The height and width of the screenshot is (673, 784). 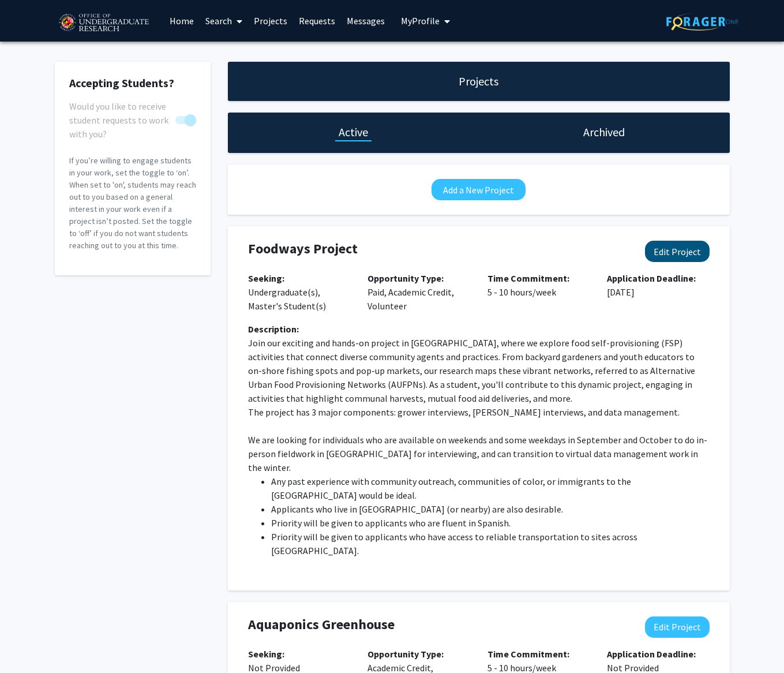 What do you see at coordinates (103, 23) in the screenshot?
I see `img: University of Maryland Logo` at bounding box center [103, 23].